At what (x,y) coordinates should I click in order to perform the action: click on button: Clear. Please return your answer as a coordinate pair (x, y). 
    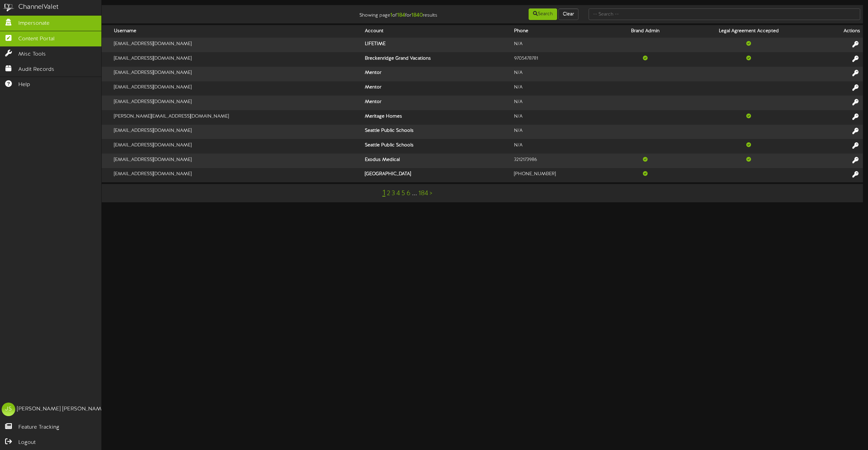
    Looking at the image, I should click on (568, 14).